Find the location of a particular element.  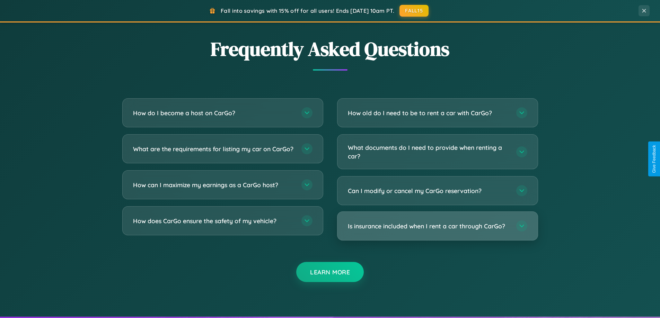

h3: How does CarGo ensure the safety of my vehicle? is located at coordinates (214, 221).